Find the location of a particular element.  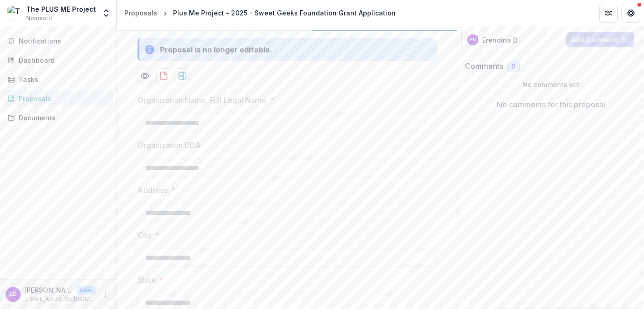

button: More is located at coordinates (106, 294).